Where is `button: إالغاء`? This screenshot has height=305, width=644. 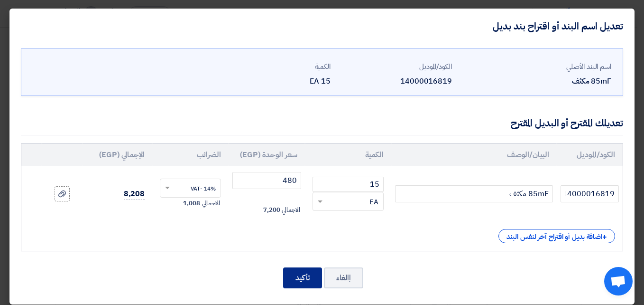 button: إالغاء is located at coordinates (343, 278).